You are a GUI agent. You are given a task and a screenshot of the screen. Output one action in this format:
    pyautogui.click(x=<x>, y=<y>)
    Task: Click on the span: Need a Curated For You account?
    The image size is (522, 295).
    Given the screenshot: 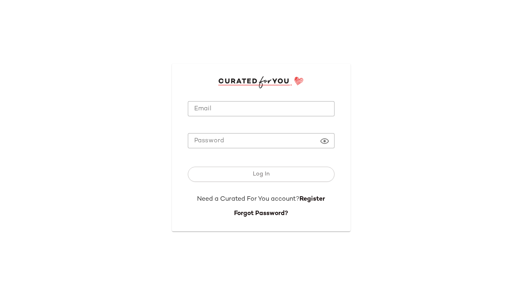 What is the action you would take?
    pyautogui.click(x=248, y=199)
    